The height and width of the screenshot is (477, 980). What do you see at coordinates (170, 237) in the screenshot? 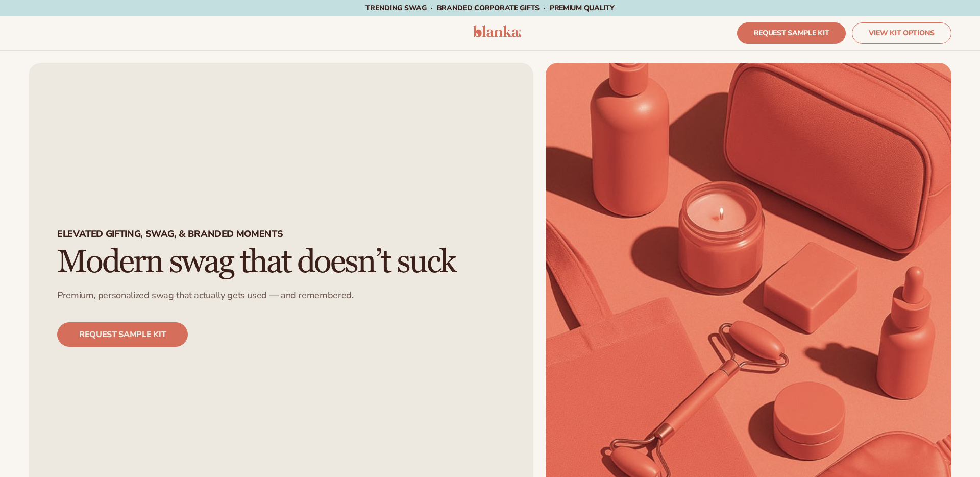
I see `p: Elevated Gifting, swag, & branded moments` at bounding box center [170, 237].